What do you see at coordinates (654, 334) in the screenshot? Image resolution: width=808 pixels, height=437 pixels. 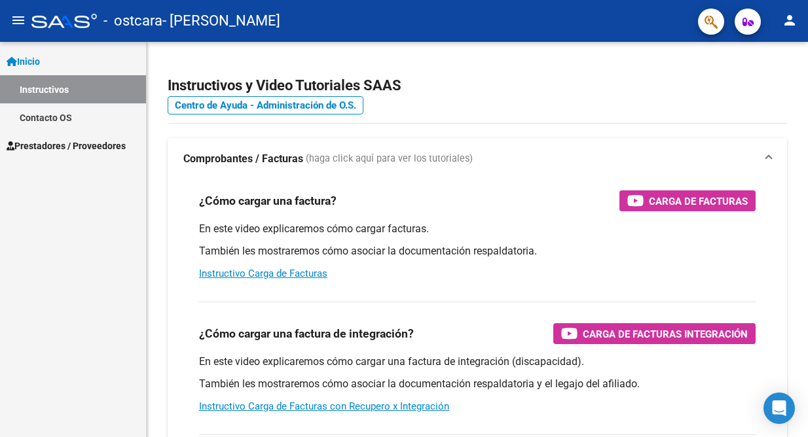 I see `button: Carga de Facturas Integración` at bounding box center [654, 334].